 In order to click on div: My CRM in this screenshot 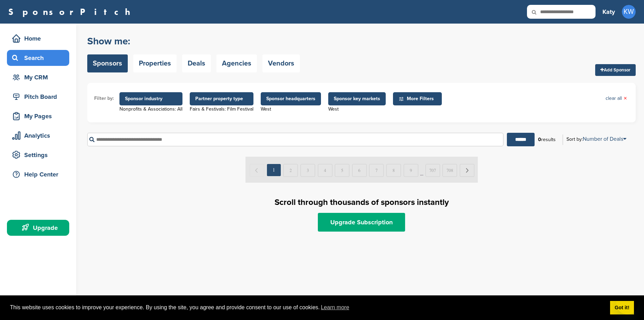, I will do `click(40, 77)`.